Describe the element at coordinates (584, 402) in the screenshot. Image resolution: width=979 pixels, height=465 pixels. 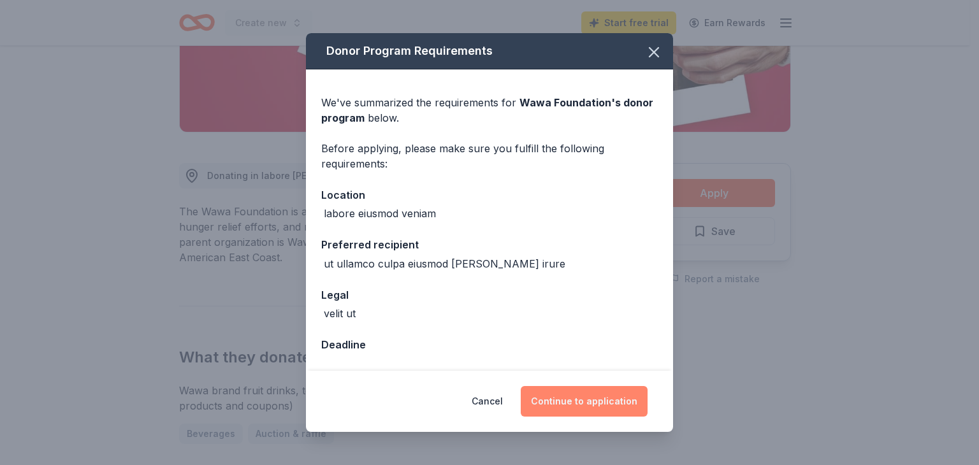
I see `button: Continue to application` at that location.